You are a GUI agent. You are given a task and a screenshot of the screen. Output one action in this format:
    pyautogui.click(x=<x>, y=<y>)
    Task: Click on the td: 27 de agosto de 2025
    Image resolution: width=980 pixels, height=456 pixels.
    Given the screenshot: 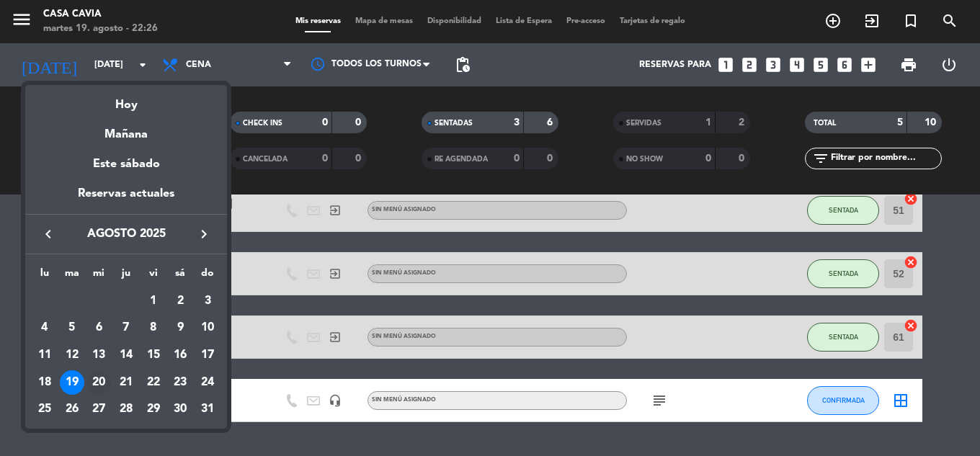 What is the action you would take?
    pyautogui.click(x=99, y=410)
    